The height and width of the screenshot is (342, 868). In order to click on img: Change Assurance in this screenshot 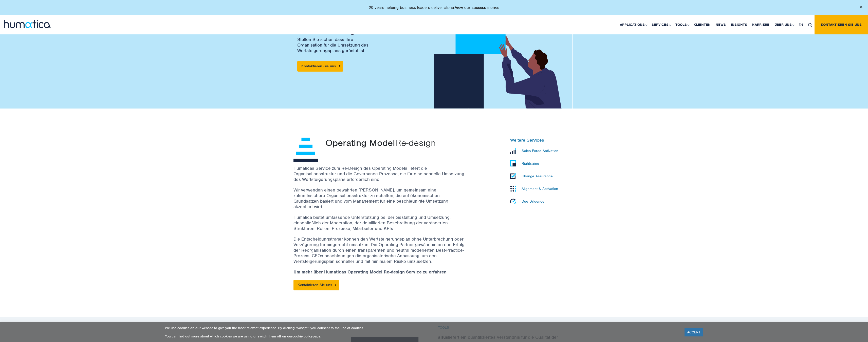, I will do `click(513, 176)`.